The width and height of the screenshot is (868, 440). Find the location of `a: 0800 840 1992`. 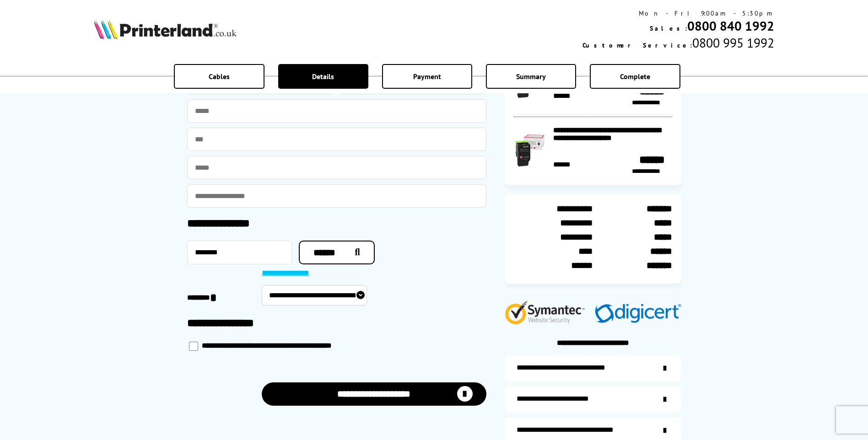

a: 0800 840 1992 is located at coordinates (731, 26).